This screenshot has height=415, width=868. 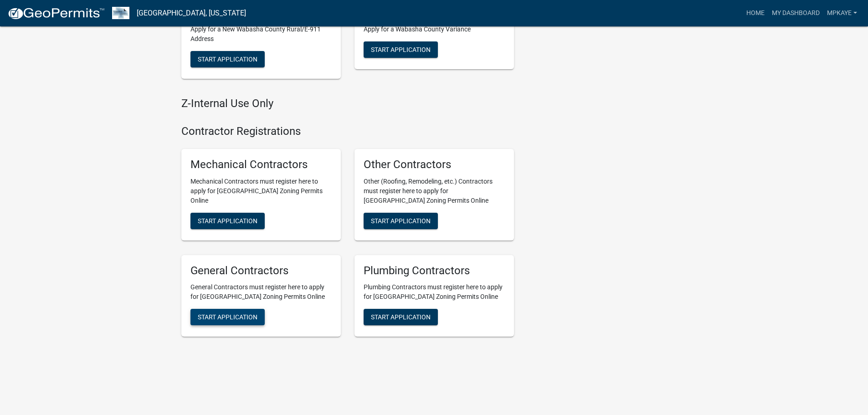 What do you see at coordinates (121, 13) in the screenshot?
I see `img: Wabasha County, Minnesota` at bounding box center [121, 13].